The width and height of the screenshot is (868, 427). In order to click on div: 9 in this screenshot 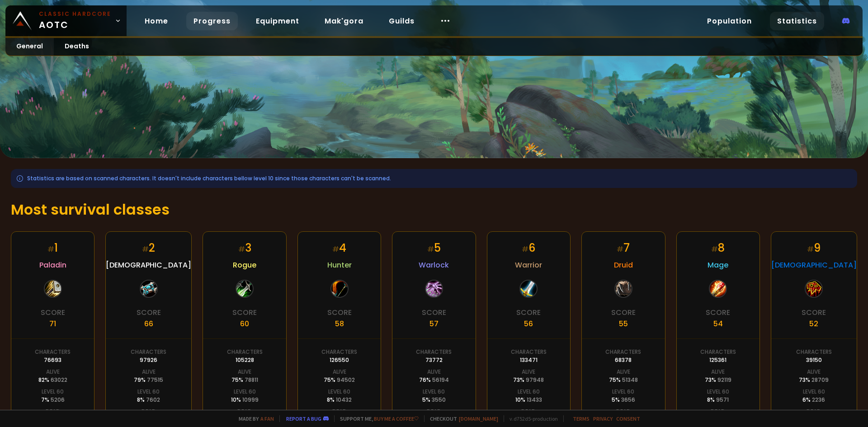, I will do `click(814, 247)`.